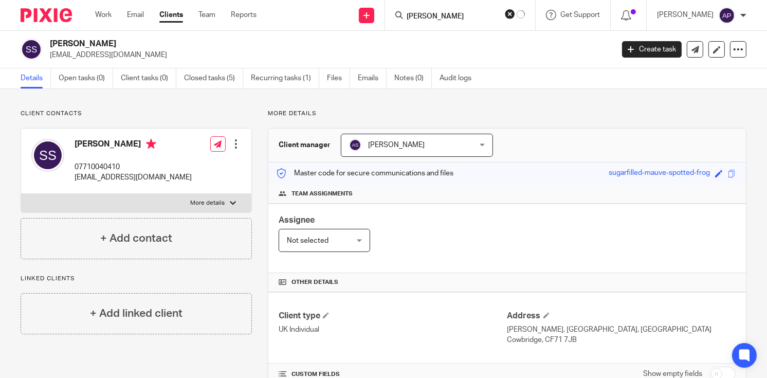  What do you see at coordinates (621, 340) in the screenshot?
I see `p: Cowbridge, CF71 7JB` at bounding box center [621, 340].